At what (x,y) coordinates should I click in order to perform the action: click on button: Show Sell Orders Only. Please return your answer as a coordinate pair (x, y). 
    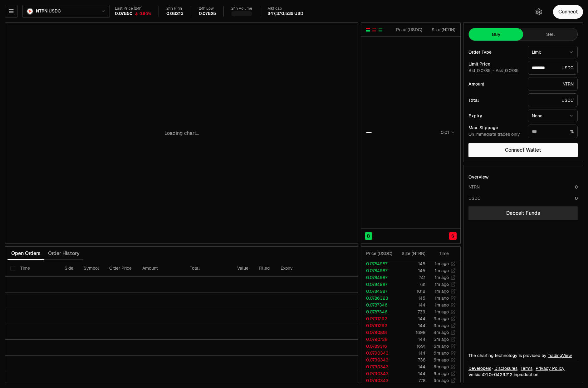
    Looking at the image, I should click on (374, 30).